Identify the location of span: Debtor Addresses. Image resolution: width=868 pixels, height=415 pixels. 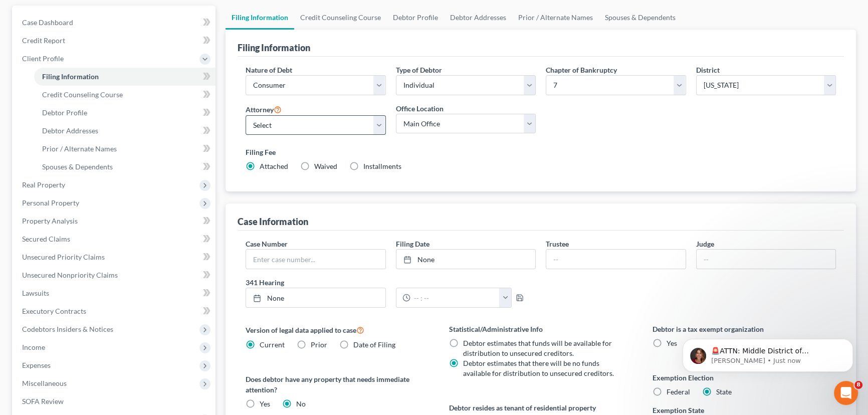
(70, 130).